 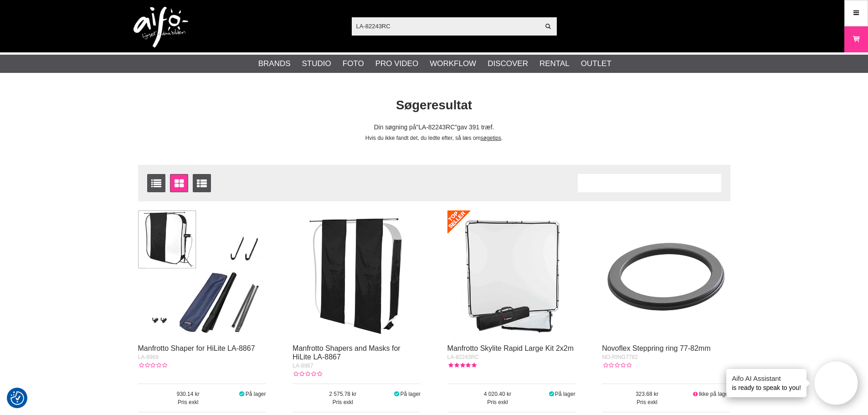 I want to click on a: Brands, so click(x=274, y=64).